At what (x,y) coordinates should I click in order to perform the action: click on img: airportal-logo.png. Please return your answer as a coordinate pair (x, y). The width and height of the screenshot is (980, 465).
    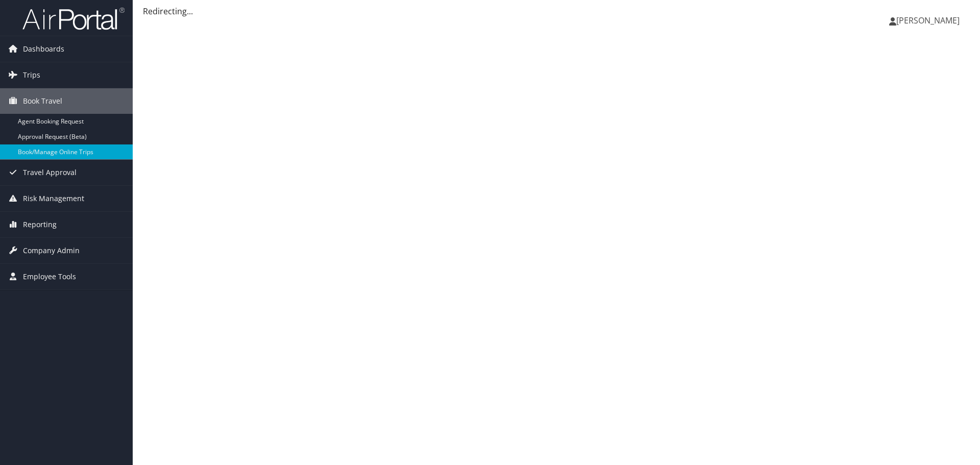
    Looking at the image, I should click on (73, 18).